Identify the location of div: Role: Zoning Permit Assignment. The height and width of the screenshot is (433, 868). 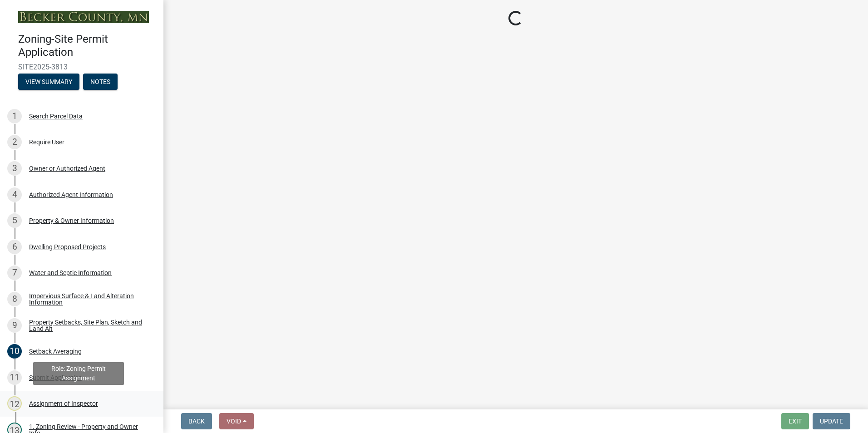
(79, 373).